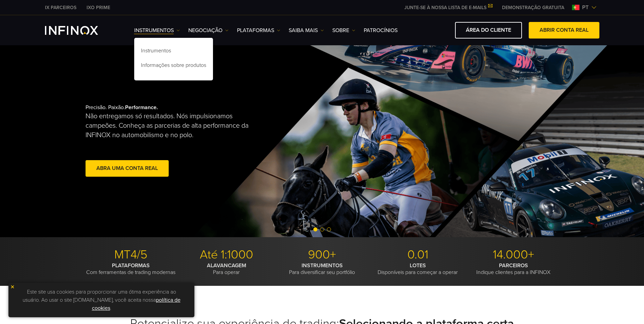 This screenshot has height=324, width=644. Describe the element at coordinates (208, 30) in the screenshot. I see `a: NEGOCIAÇÃO` at that location.